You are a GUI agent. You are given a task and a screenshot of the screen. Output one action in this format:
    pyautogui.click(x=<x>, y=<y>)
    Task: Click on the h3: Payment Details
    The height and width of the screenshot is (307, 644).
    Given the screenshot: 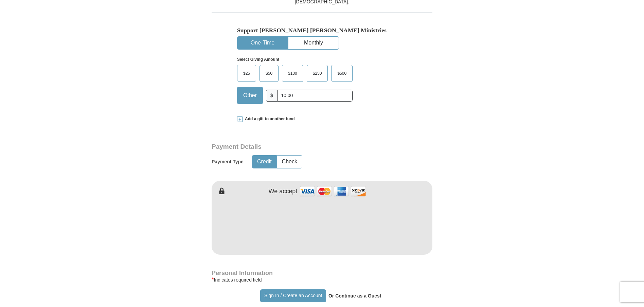 What is the action you would take?
    pyautogui.click(x=298, y=147)
    